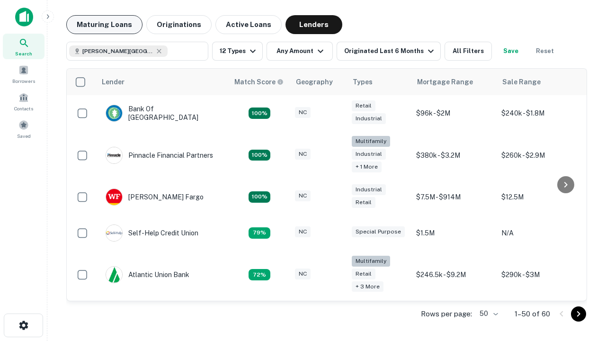  I want to click on div: Self-help Credit Union, so click(152, 233).